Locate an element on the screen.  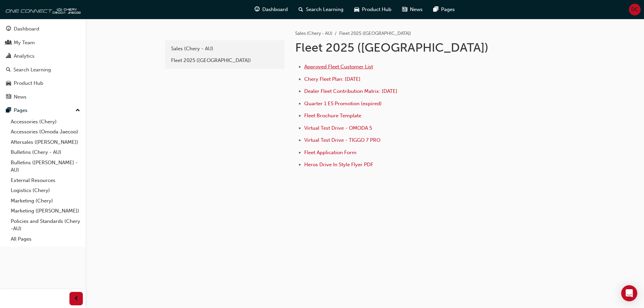
button: DC is located at coordinates (635, 9).